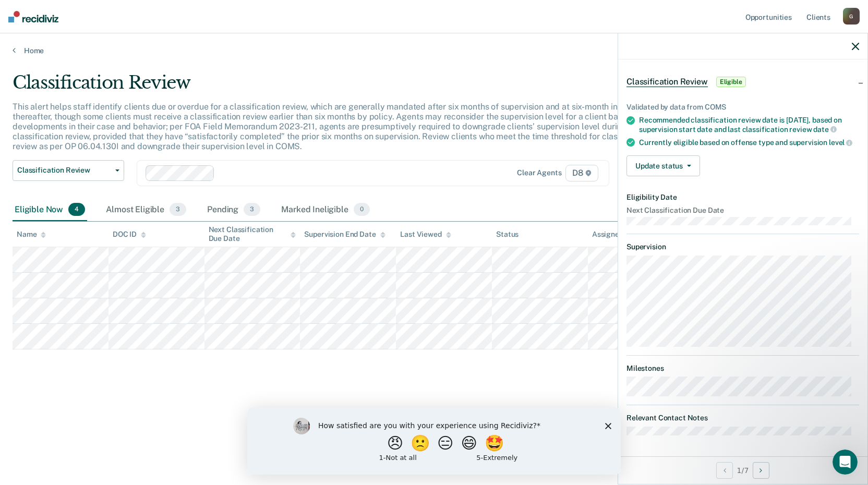 This screenshot has width=868, height=485. I want to click on span: 0, so click(361, 209).